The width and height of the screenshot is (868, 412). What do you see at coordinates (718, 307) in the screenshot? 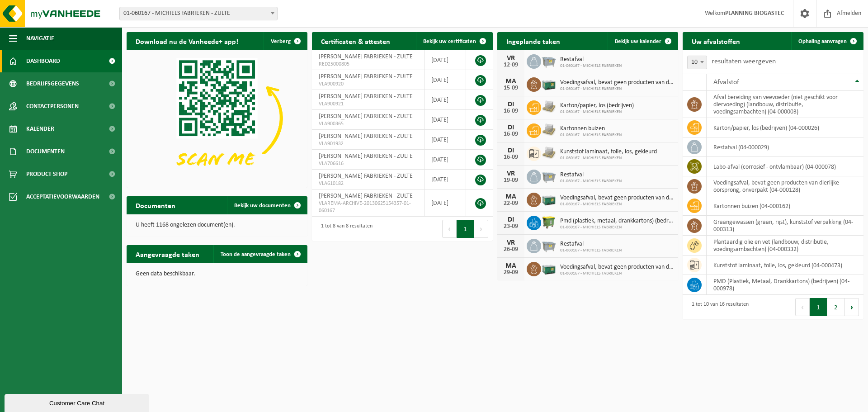
I see `div: 1 tot 10 van 16 resultaten` at bounding box center [718, 307].